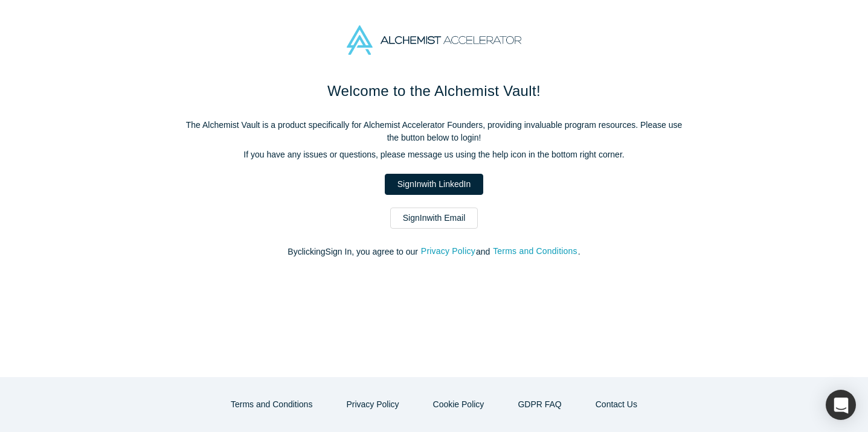 The height and width of the screenshot is (432, 868). Describe the element at coordinates (539, 404) in the screenshot. I see `a: GDPR FAQ` at that location.